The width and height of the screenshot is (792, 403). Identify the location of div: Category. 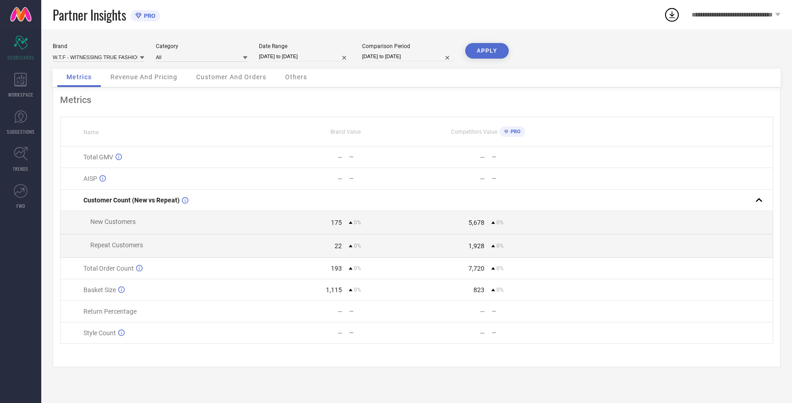
(202, 46).